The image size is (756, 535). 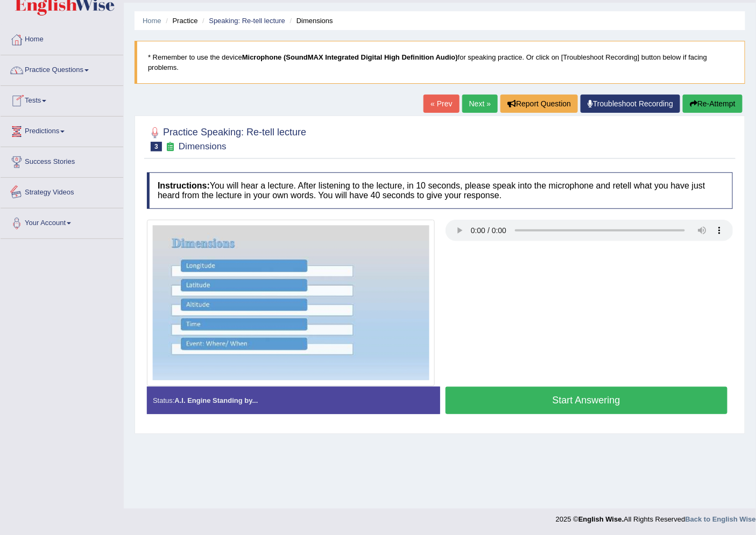 What do you see at coordinates (601, 519) in the screenshot?
I see `strong: English Wise.` at bounding box center [601, 519].